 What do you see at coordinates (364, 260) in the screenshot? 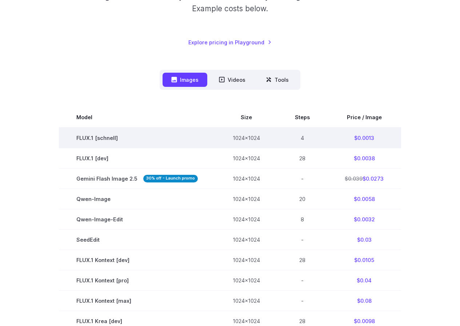
I see `td: $0.0105` at bounding box center [364, 260].